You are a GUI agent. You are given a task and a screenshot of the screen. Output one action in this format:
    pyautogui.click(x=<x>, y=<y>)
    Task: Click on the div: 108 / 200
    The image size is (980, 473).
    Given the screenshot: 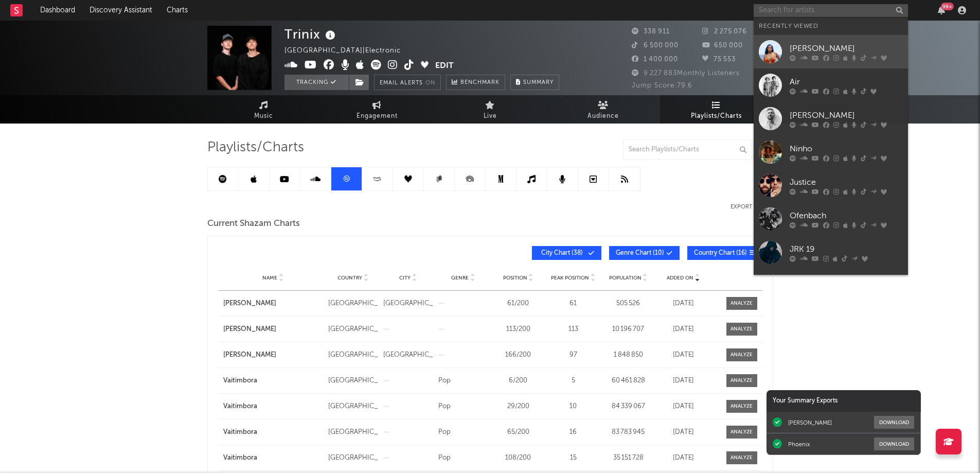 What is the action you would take?
    pyautogui.click(x=518, y=458)
    